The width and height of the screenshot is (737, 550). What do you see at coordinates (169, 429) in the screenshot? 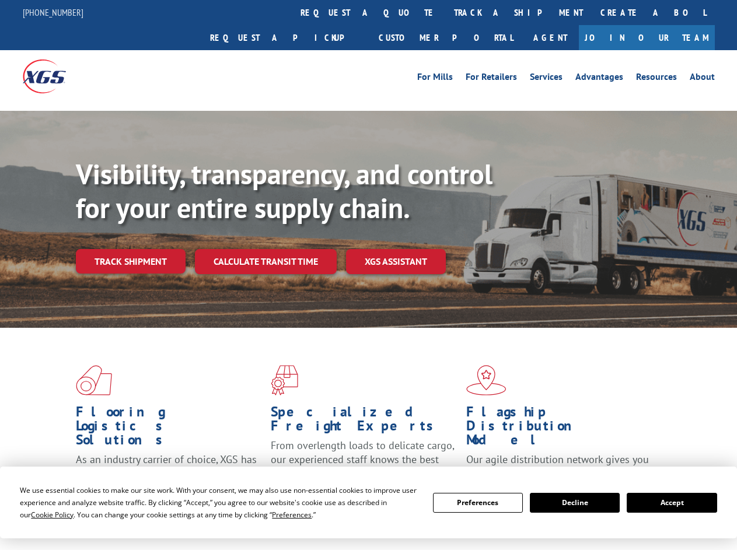
I see `h1: Flooring Logistics Solutions` at bounding box center [169, 429].